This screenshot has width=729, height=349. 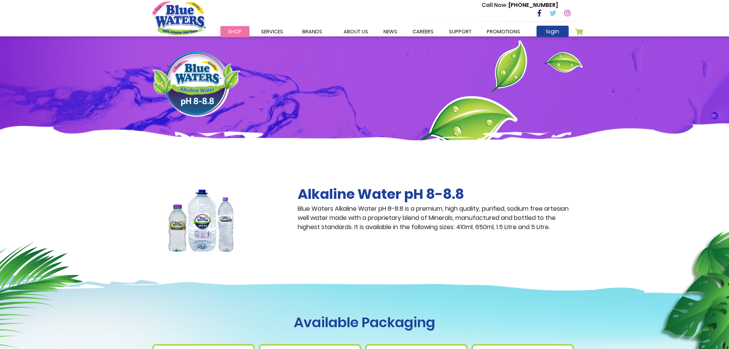 What do you see at coordinates (390, 31) in the screenshot?
I see `a: News` at bounding box center [390, 31].